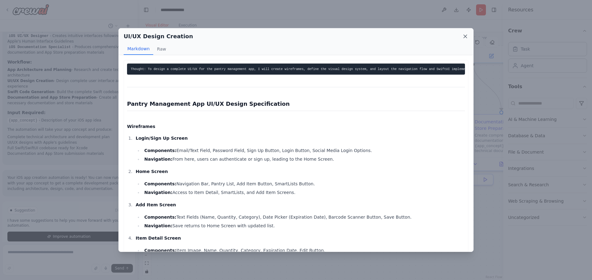  I want to click on strong: Item Detail Screen, so click(158, 238).